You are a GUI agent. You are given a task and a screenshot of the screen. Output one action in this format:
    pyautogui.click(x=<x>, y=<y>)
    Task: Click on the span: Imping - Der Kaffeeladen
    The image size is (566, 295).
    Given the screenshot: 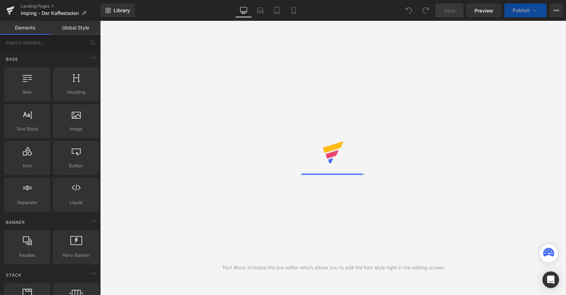 What is the action you would take?
    pyautogui.click(x=50, y=13)
    